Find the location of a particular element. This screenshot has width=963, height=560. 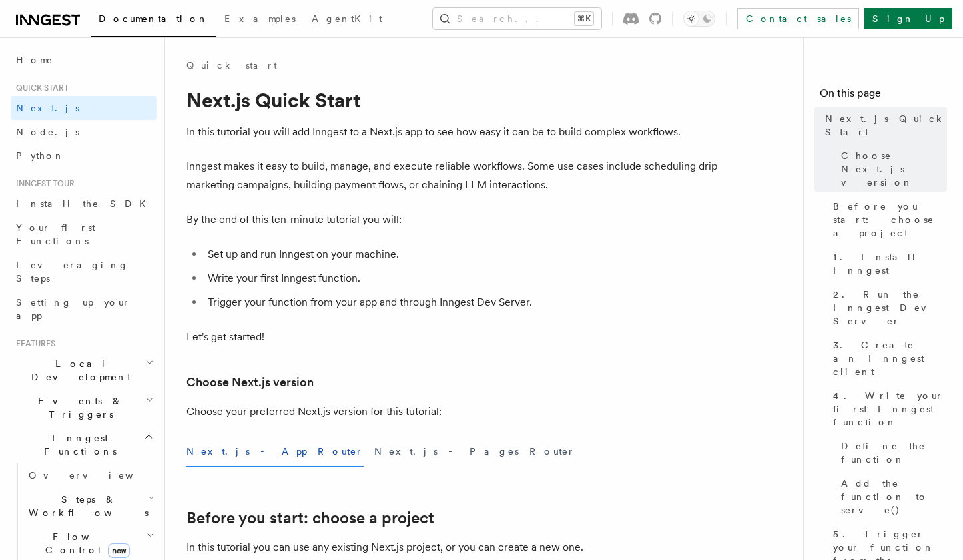

p: Choose your preferred Next.js version for this tutorial: is located at coordinates (453, 411).